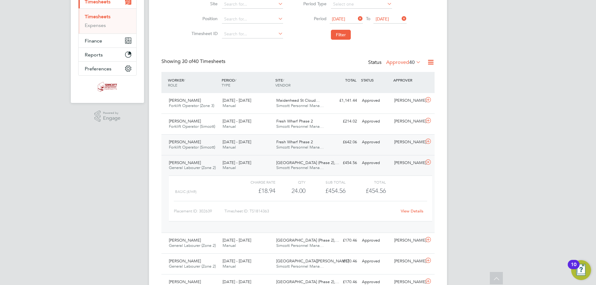  I want to click on img: simcott-logo-retina.png, so click(107, 87).